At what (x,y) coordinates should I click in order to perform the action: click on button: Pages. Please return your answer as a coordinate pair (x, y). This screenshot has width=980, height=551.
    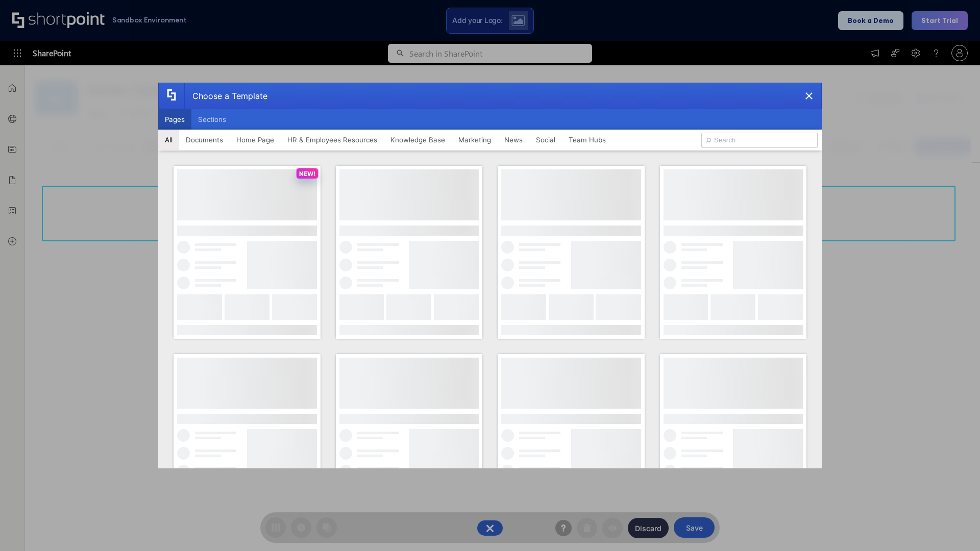
    Looking at the image, I should click on (175, 119).